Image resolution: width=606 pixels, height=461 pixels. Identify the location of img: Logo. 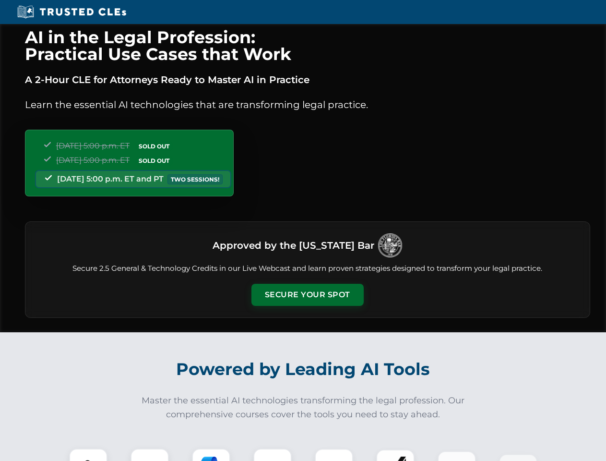
(390, 245).